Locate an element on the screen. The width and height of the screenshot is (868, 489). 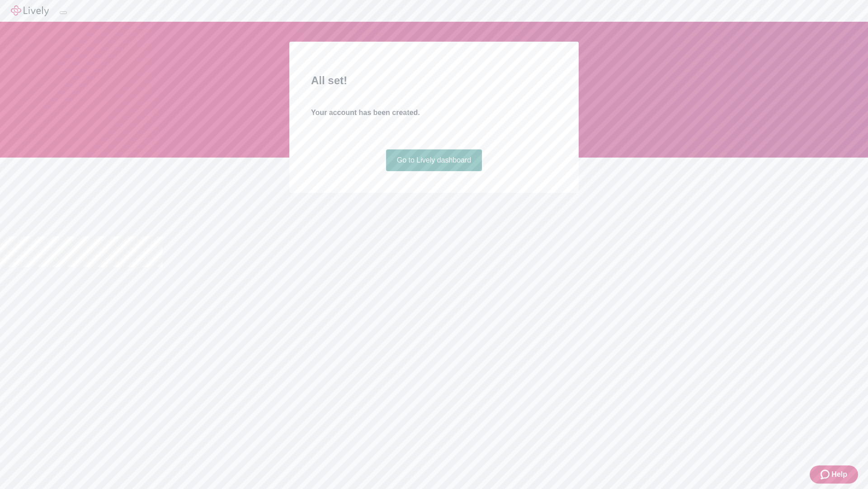
img: Lively is located at coordinates (30, 11).